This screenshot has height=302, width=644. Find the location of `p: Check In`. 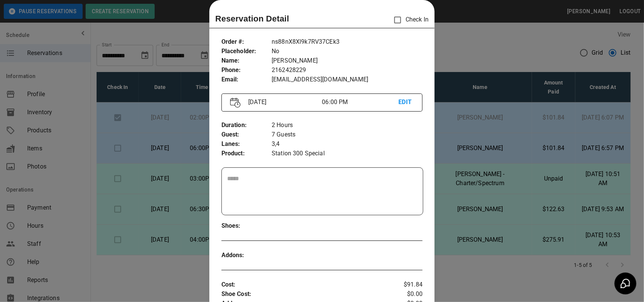

p: Check In is located at coordinates (409, 20).